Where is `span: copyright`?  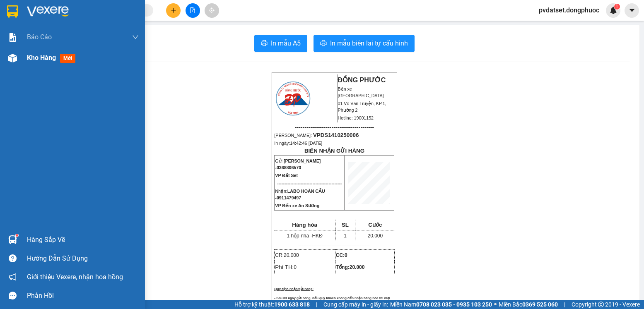 span: copyright is located at coordinates (601, 305).